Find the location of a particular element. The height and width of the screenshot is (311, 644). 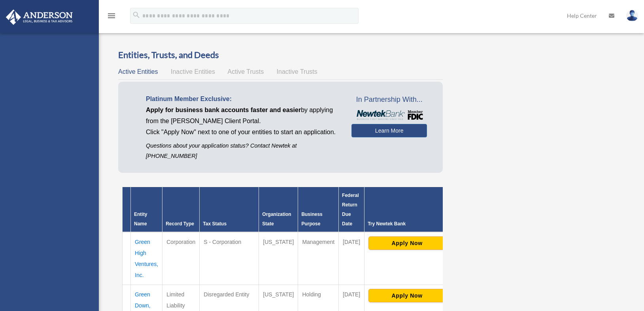

a: Learn More is located at coordinates (389, 130).